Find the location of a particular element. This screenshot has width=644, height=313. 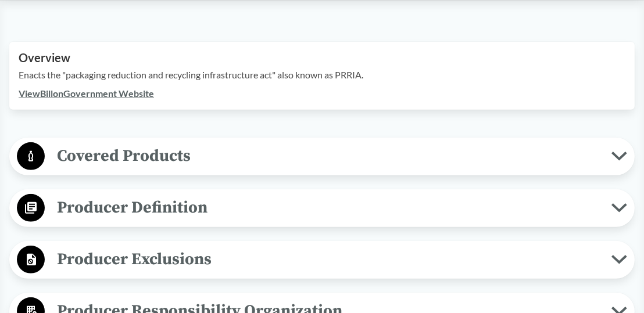

button: Covered Products is located at coordinates (322, 156).